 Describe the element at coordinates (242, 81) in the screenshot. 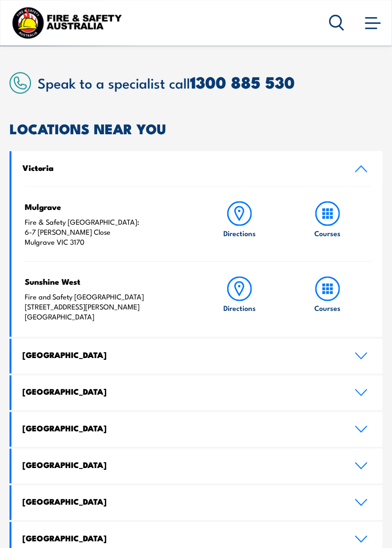

I see `a: 1300 885 530` at that location.